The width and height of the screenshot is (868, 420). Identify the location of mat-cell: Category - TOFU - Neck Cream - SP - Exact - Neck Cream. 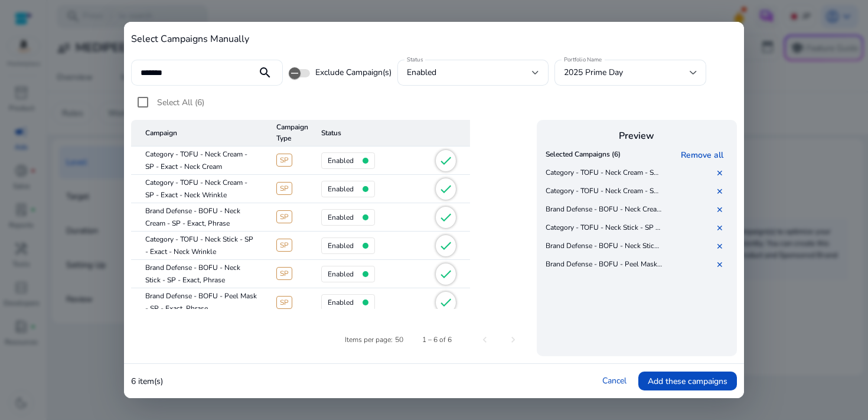
(199, 161).